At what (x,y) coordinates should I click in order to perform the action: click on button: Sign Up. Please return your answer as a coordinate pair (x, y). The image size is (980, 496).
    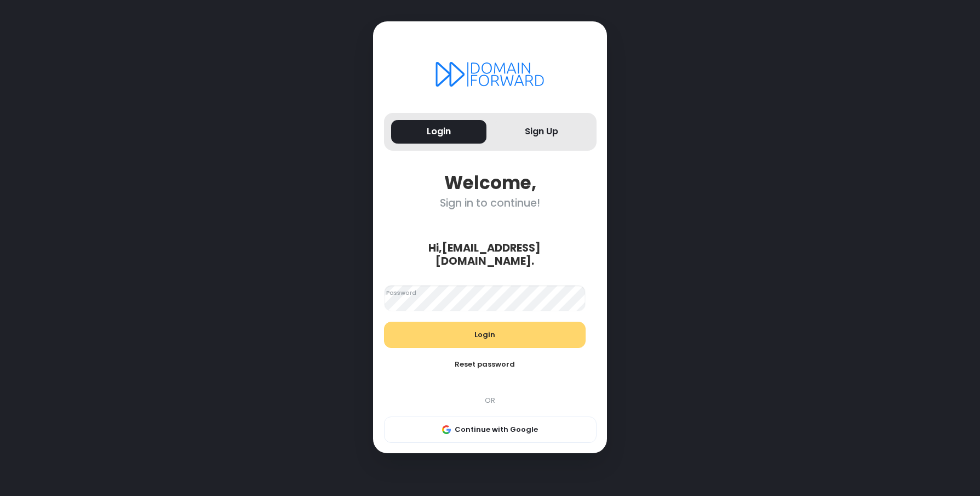
    Looking at the image, I should click on (542, 132).